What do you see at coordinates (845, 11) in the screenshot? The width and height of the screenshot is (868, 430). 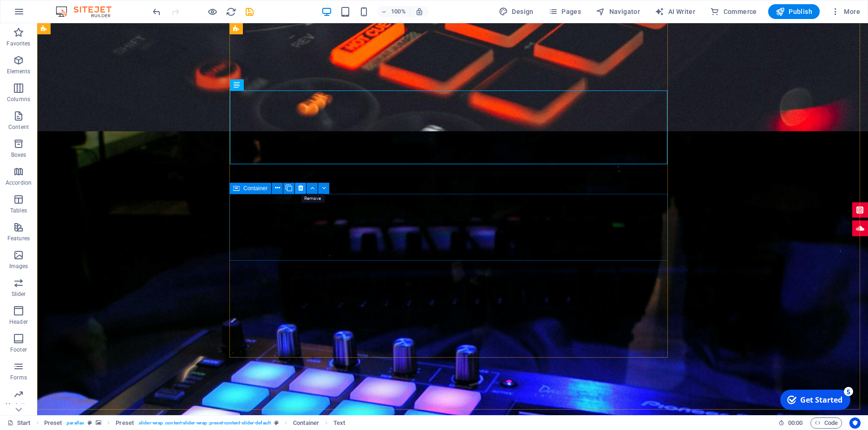 I see `button: More` at bounding box center [845, 11].